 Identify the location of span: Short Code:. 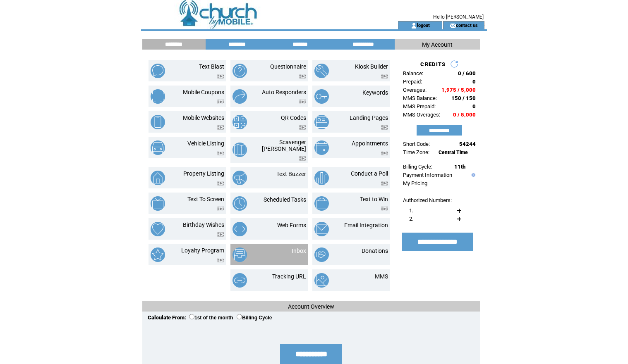
(416, 144).